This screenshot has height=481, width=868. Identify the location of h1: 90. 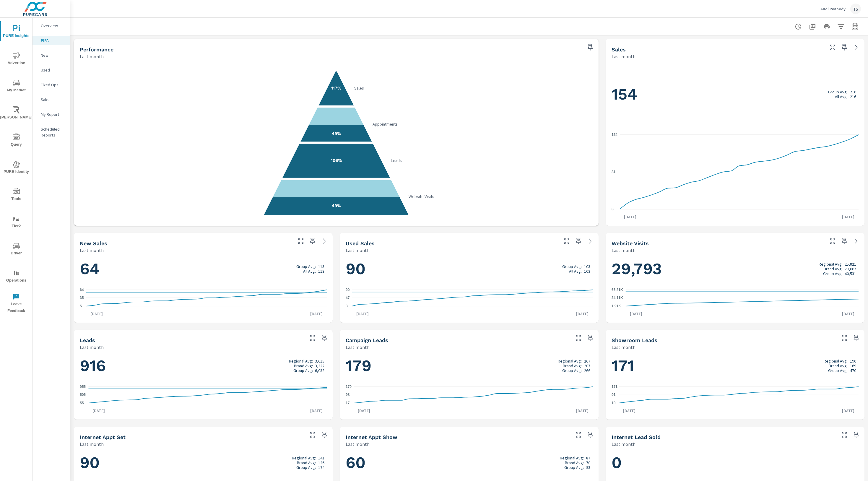
(203, 463).